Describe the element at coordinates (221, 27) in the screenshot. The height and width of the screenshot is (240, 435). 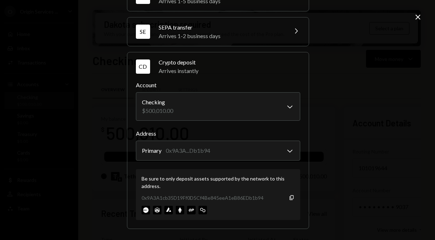
I see `div: SEPA transfer` at that location.